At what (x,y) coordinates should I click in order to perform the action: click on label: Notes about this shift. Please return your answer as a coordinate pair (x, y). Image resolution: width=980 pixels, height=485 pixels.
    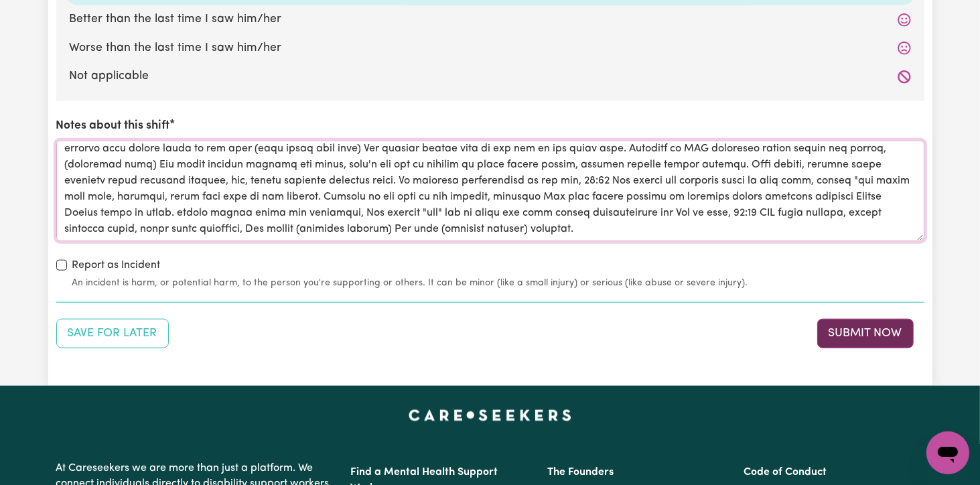
    Looking at the image, I should click on (113, 126).